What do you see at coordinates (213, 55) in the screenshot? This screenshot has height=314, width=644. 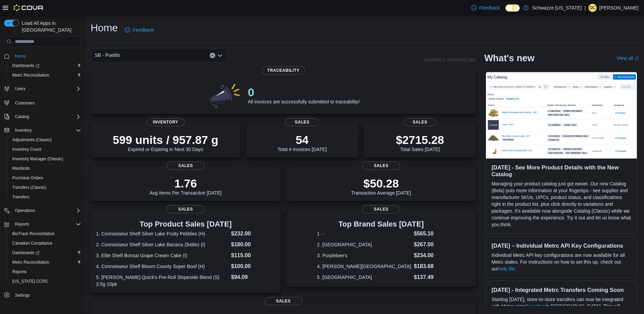 I see `button: Clear input` at bounding box center [213, 55].